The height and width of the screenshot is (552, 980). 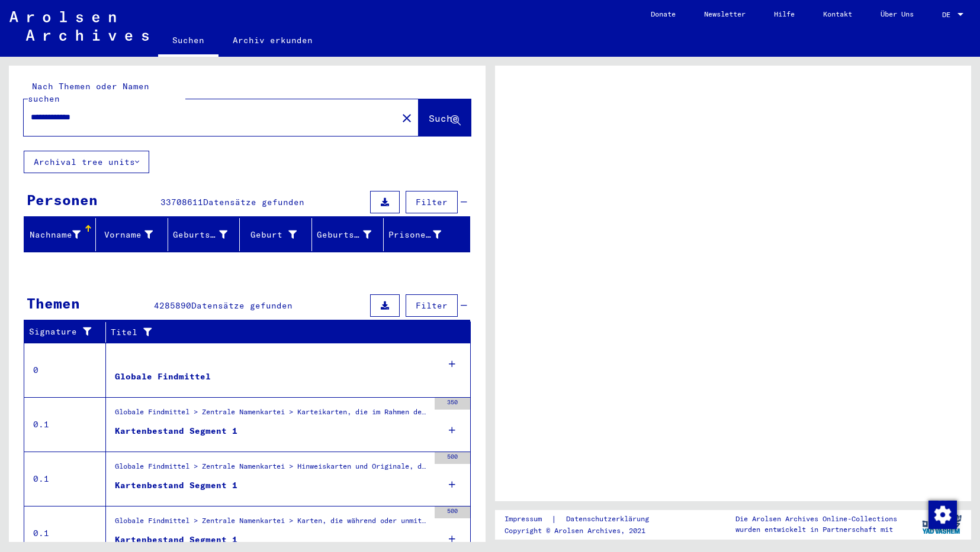 What do you see at coordinates (88, 92) in the screenshot?
I see `mat-label: Nach Themen oder Namen suchen` at bounding box center [88, 92].